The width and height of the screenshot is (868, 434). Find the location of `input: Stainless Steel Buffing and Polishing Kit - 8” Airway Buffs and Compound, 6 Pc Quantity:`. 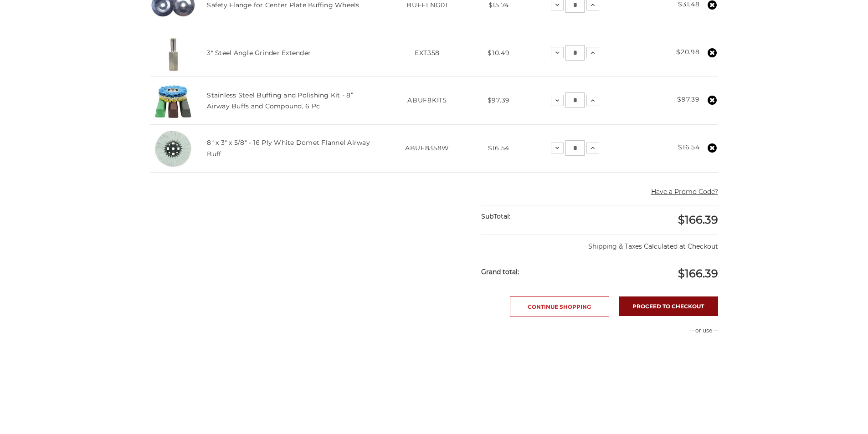

input: Stainless Steel Buffing and Polishing Kit - 8” Airway Buffs and Compound, 6 Pc Quantity: is located at coordinates (575, 100).